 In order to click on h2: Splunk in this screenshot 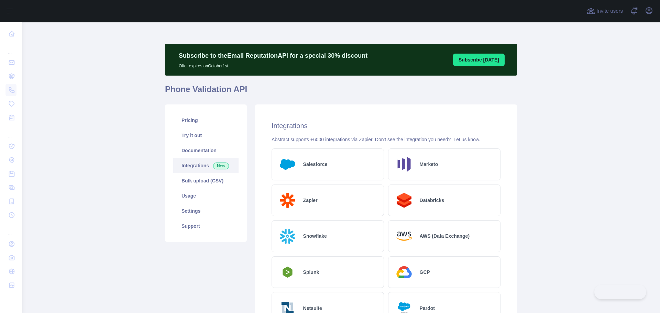, I will do `click(311, 272)`.